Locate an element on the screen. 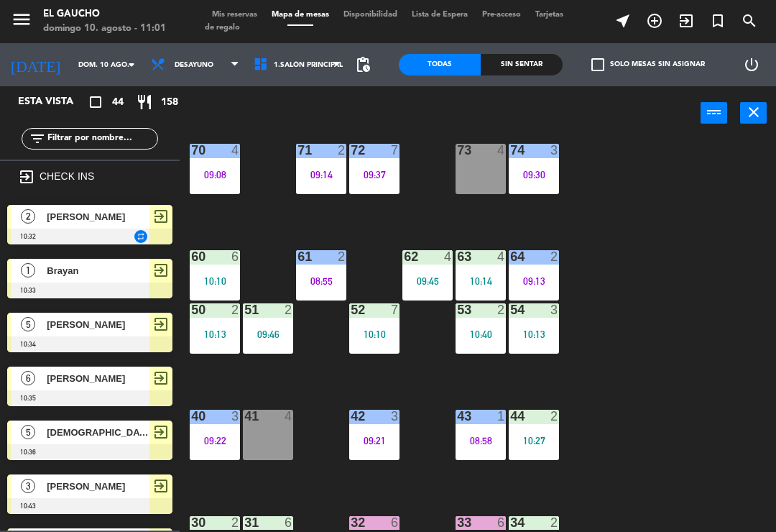 The image size is (776, 532). span: 1 is located at coordinates (28, 270).